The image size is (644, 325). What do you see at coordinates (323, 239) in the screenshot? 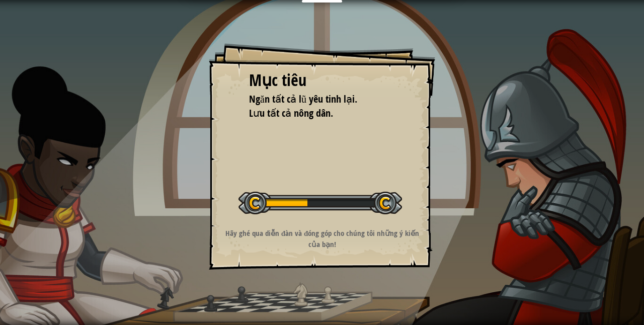
I see `strong: Hãy ghé qua diễn đàn và đóng góp cho chúng tôi những ý kiến của bạn!` at bounding box center [323, 239].